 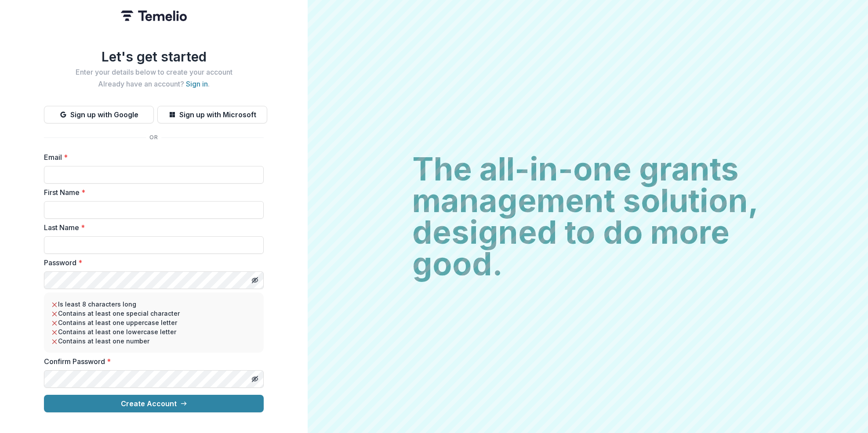 I want to click on a: Sign in, so click(x=196, y=84).